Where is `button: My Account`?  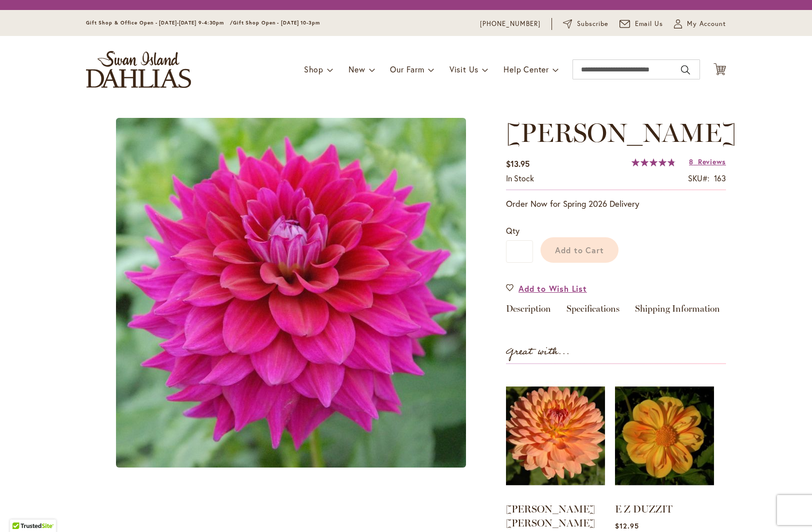 button: My Account is located at coordinates (700, 24).